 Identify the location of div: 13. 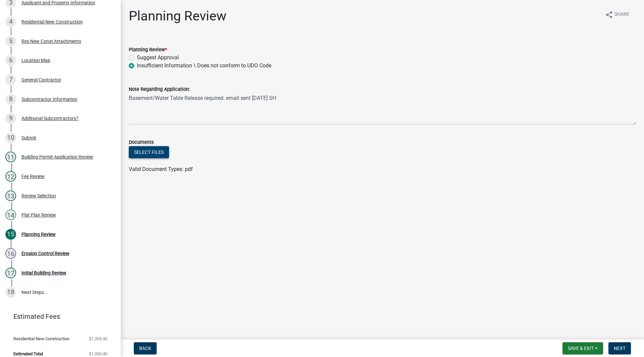
(11, 196).